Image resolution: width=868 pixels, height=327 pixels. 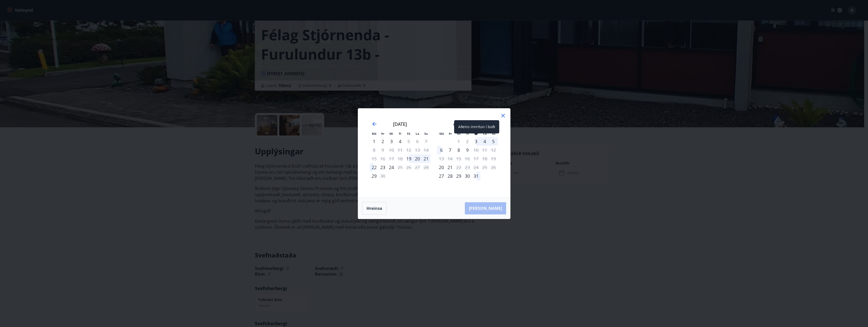 I want to click on td: Not available. laugardagur, 25. október 2025, so click(x=485, y=168).